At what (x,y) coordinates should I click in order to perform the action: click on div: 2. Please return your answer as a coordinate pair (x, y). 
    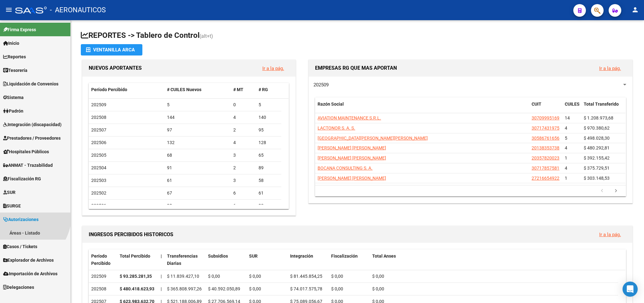
    Looking at the image, I should click on (243, 130).